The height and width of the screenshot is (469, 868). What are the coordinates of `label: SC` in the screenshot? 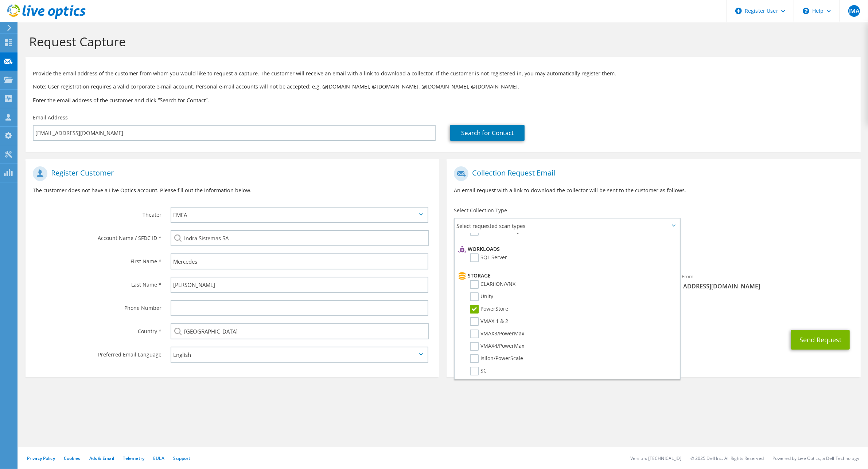 It's located at (478, 371).